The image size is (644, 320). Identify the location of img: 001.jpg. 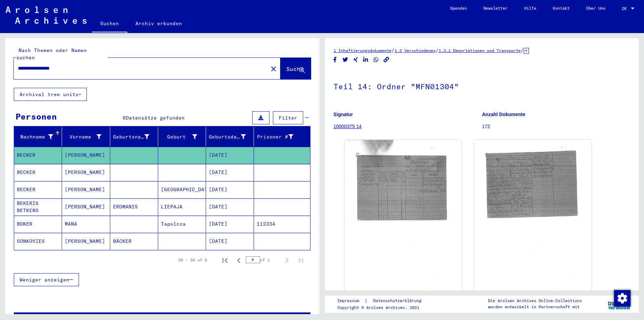
(403, 221).